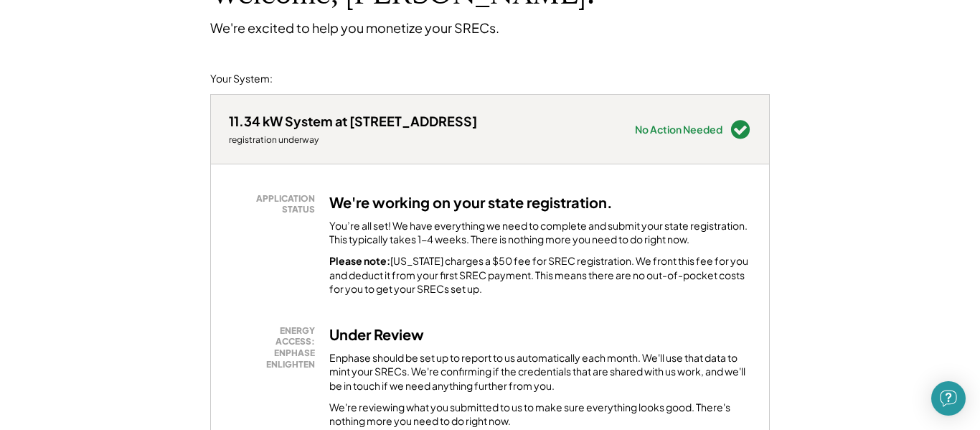 This screenshot has width=980, height=430. What do you see at coordinates (276, 203) in the screenshot?
I see `div: APPLICATION STATUS` at bounding box center [276, 203].